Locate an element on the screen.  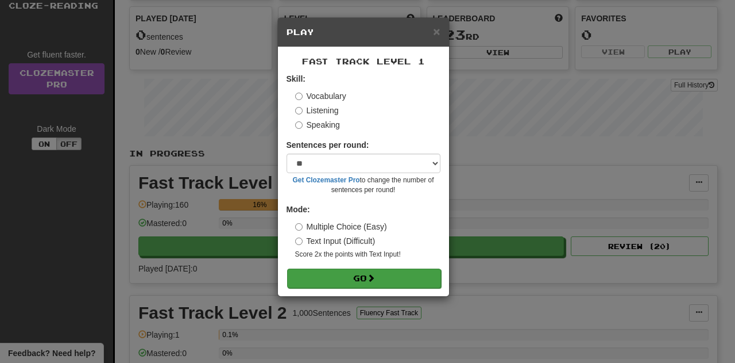
input: Listening is located at coordinates (299, 110).